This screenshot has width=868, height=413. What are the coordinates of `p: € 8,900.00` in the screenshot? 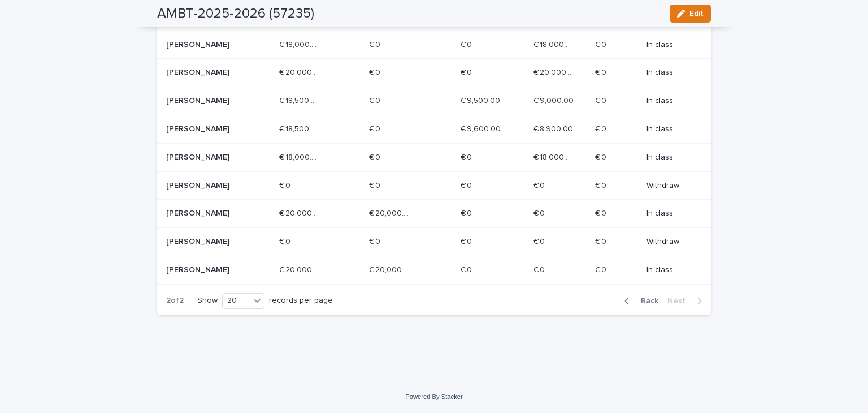 It's located at (554, 128).